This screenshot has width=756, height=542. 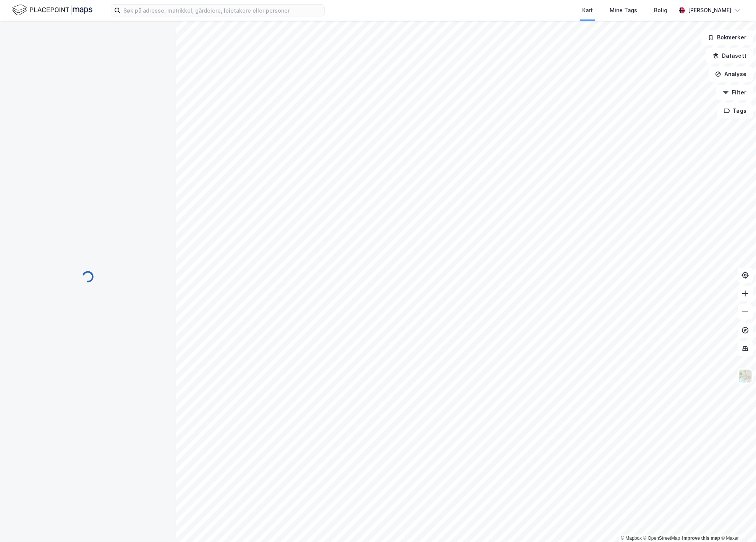 I want to click on img: Z, so click(x=745, y=376).